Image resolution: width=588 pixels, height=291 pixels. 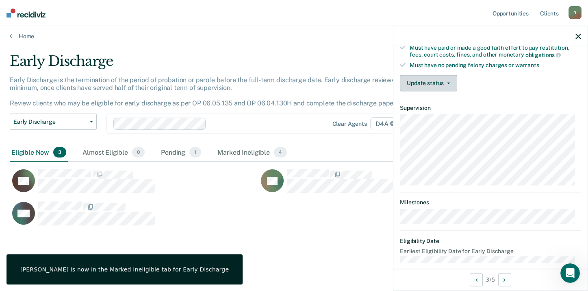 What do you see at coordinates (505, 279) in the screenshot?
I see `button: Next Opportunity` at bounding box center [505, 279].